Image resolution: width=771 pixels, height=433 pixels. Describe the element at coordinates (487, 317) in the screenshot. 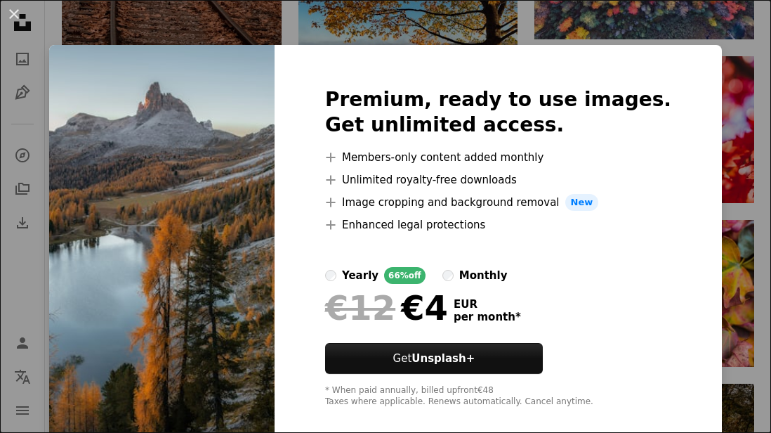

I see `span: per month *` at that location.